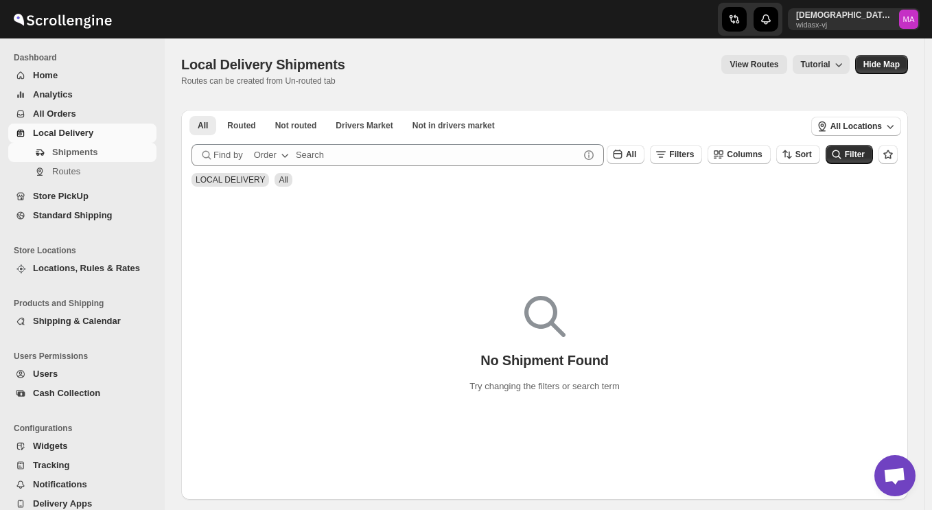 The height and width of the screenshot is (510, 932). What do you see at coordinates (82, 393) in the screenshot?
I see `button: Cash Collection` at bounding box center [82, 393].